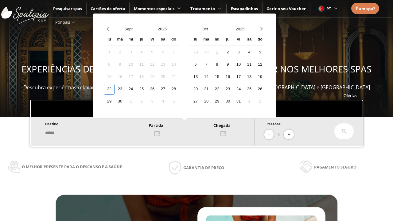 Image resolution: width=393 pixels, height=221 pixels. What do you see at coordinates (260, 77) in the screenshot?
I see `div: 19` at bounding box center [260, 77].